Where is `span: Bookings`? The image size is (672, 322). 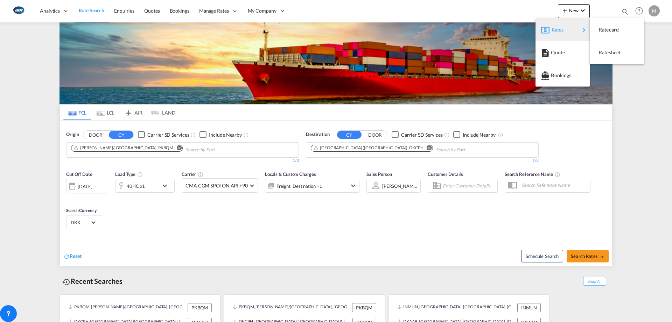
span: Bookings is located at coordinates (555, 75).